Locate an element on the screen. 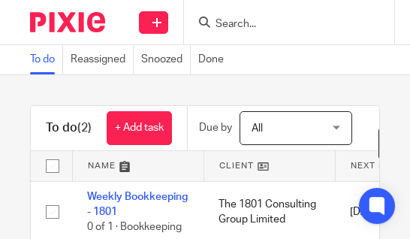  a: Snoozed is located at coordinates (166, 59).